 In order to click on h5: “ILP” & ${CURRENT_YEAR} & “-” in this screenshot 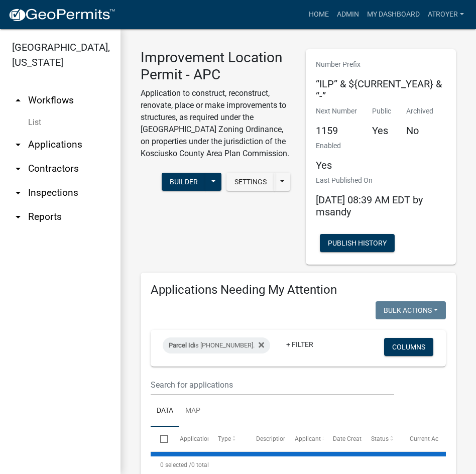, I will do `click(380, 90)`.